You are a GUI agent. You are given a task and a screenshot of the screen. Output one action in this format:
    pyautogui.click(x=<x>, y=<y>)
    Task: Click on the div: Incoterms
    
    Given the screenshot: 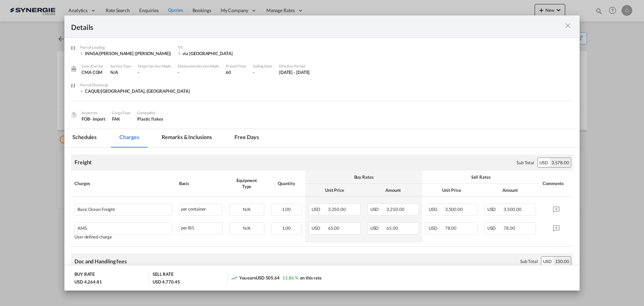 What is the action you would take?
    pyautogui.click(x=93, y=113)
    